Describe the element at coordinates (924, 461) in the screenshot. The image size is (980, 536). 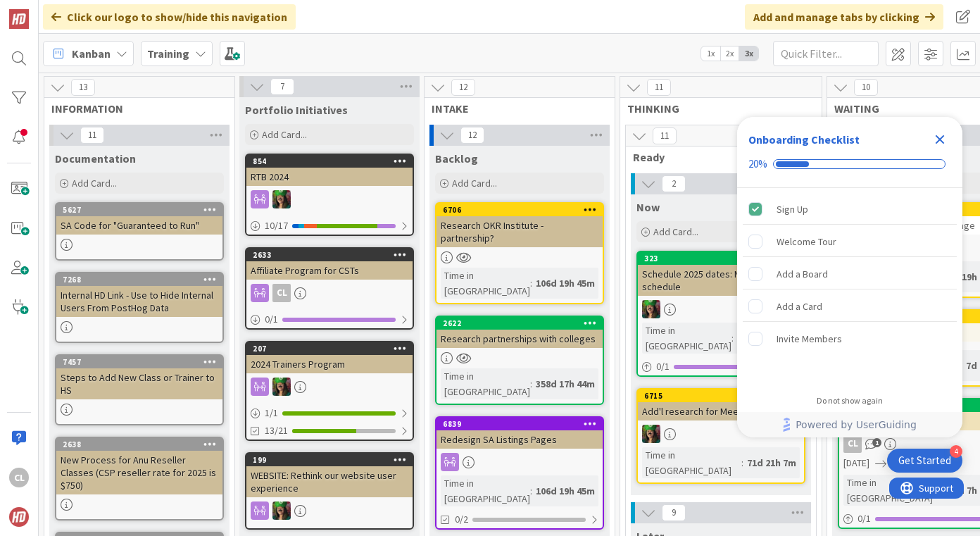
I see `div: Get Started` at that location.